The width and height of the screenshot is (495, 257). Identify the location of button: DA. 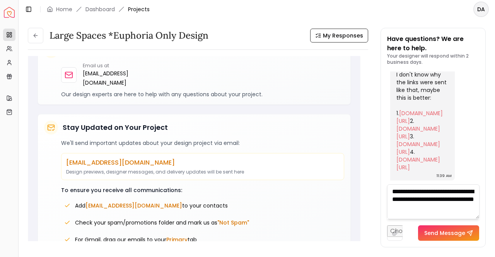
(481, 9).